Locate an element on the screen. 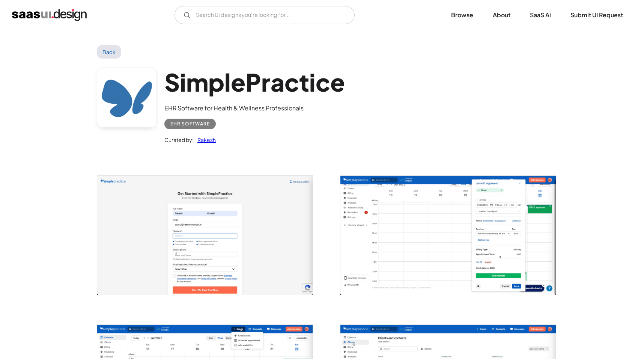  a: SaaS Ai is located at coordinates (540, 15).